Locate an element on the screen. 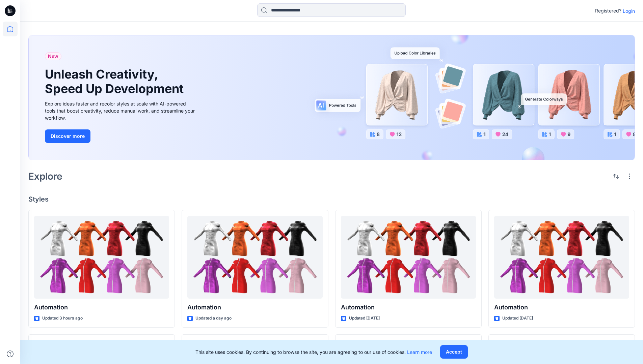 The width and height of the screenshot is (643, 364). a: Discover more is located at coordinates (121, 136).